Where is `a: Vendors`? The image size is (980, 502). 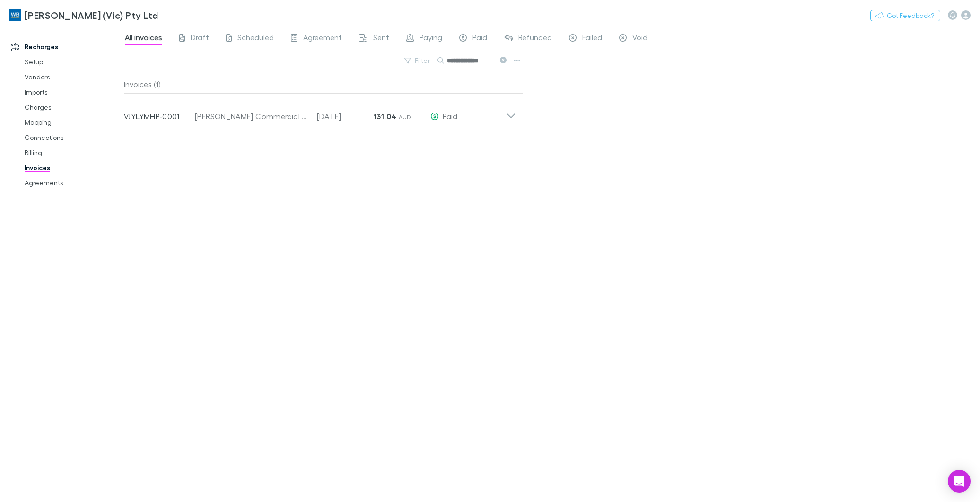 a: Vendors is located at coordinates (73, 77).